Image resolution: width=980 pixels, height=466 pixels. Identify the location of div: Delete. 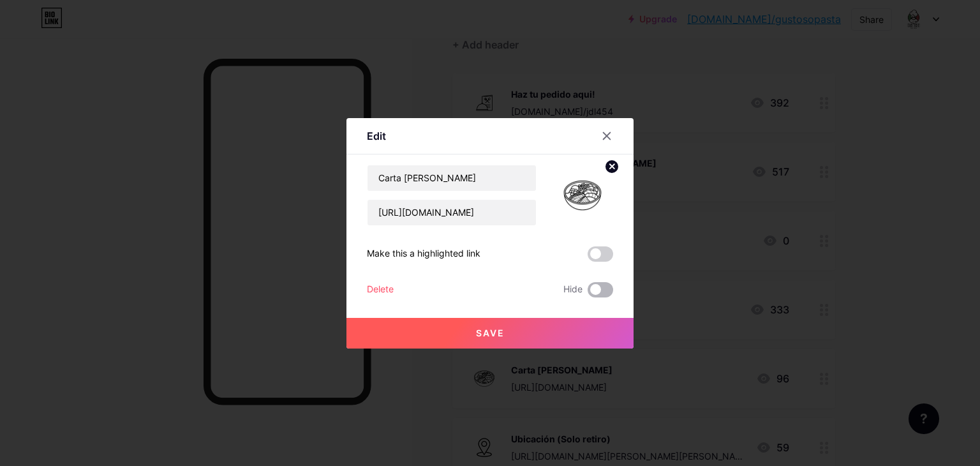
(380, 290).